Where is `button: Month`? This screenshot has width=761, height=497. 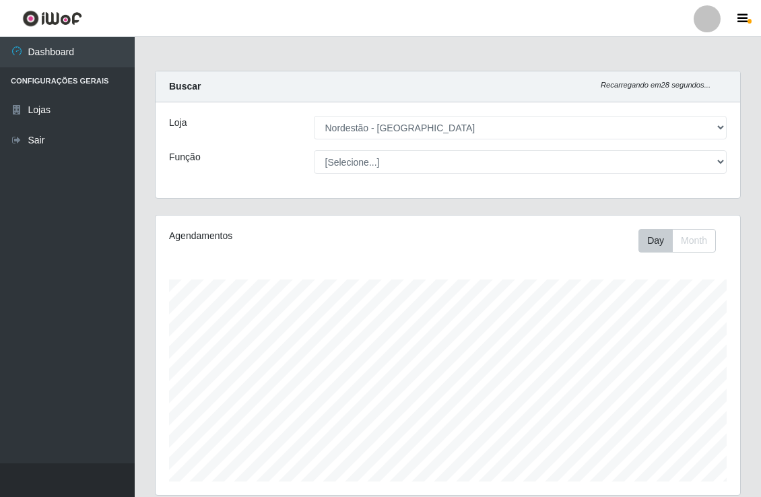
button: Month is located at coordinates (694, 240).